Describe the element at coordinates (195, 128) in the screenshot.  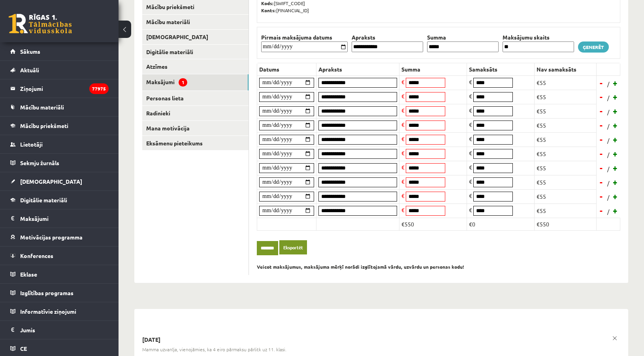
I see `a: Mana motivācija` at that location.